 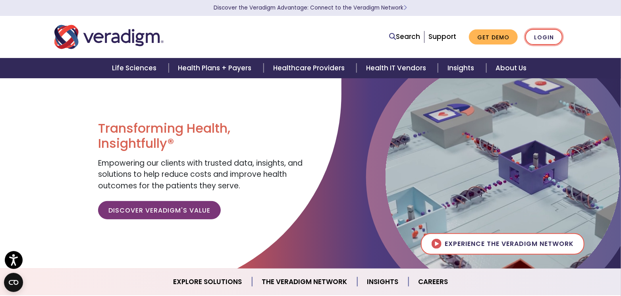 What do you see at coordinates (405, 37) in the screenshot?
I see `a: Search` at bounding box center [405, 37].